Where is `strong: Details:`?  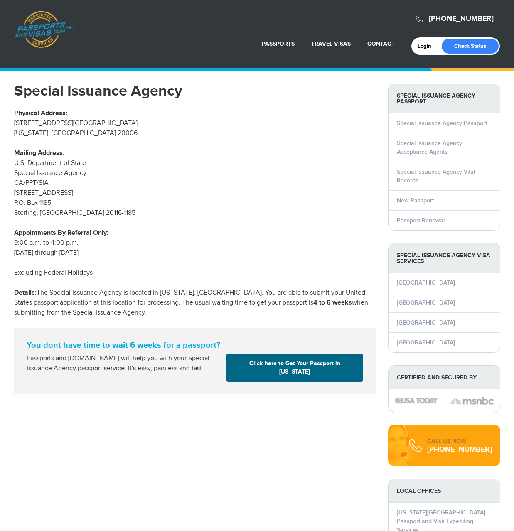
strong: Details: is located at coordinates (25, 293).